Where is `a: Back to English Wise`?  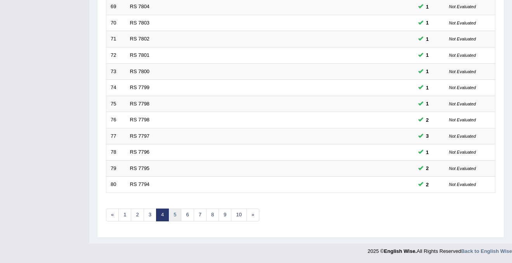 a: Back to English Wise is located at coordinates (487, 251).